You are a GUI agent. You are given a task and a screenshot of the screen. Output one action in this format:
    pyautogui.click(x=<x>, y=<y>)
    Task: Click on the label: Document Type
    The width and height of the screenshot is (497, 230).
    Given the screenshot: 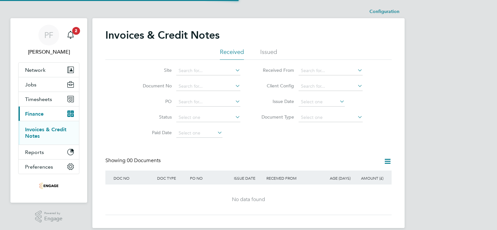 What is the action you would take?
    pyautogui.click(x=275, y=117)
    